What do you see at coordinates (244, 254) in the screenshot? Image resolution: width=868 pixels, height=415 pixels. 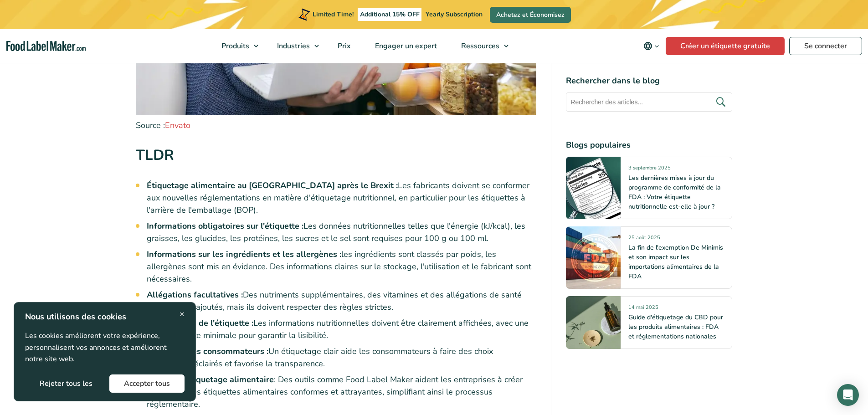 I see `strong: Informations sur les ingrédients et les allergènes :` at bounding box center [244, 254].